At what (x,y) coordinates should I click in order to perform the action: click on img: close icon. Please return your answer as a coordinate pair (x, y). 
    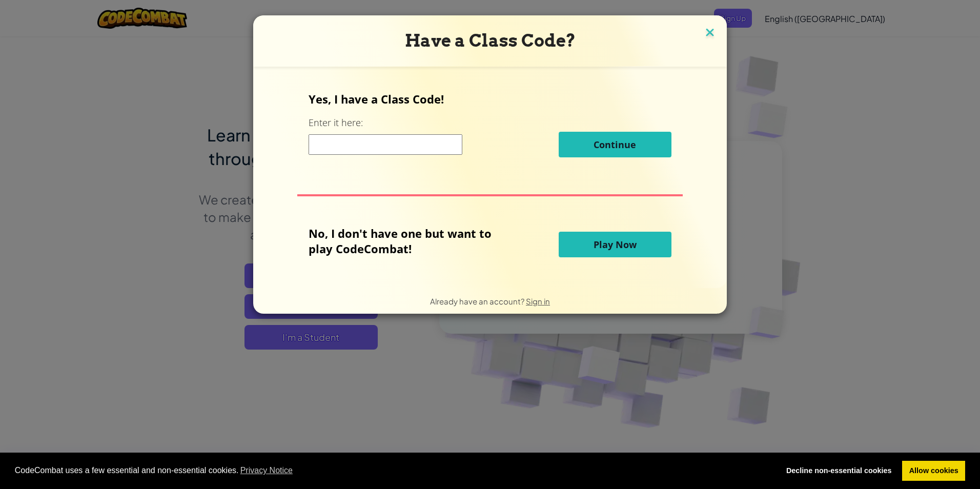
    Looking at the image, I should click on (709, 34).